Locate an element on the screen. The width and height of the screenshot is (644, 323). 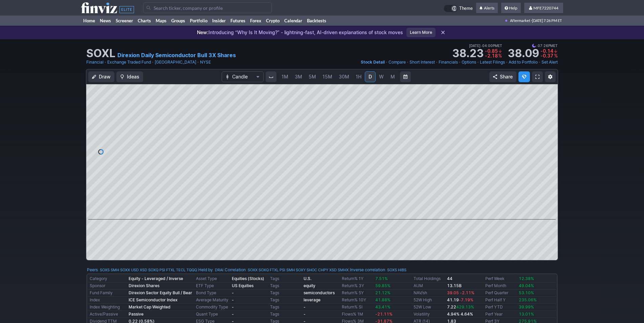
a: Short Interest is located at coordinates (421, 62).